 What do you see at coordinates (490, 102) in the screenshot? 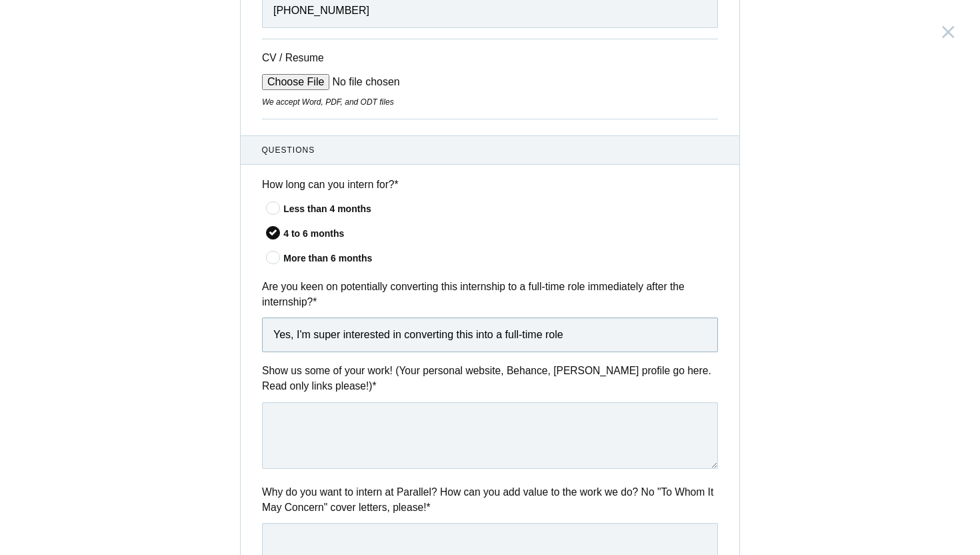
I see `div: We accept Word, PDF, and ODT files` at bounding box center [490, 102].